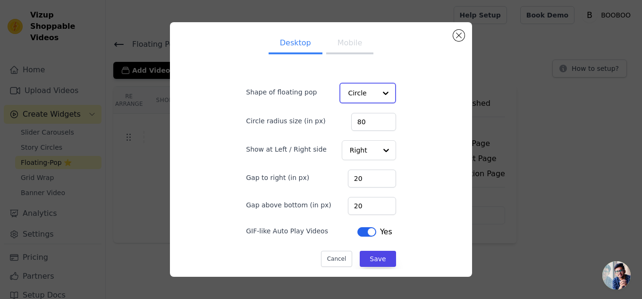 The image size is (642, 299). Describe the element at coordinates (286, 121) in the screenshot. I see `label: Circle radius size (in px)` at that location.